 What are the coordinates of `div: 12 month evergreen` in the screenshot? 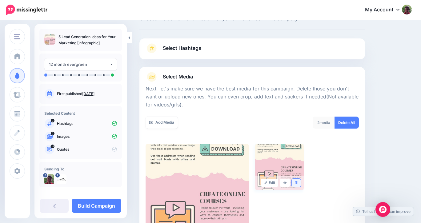 It's located at (79, 64).